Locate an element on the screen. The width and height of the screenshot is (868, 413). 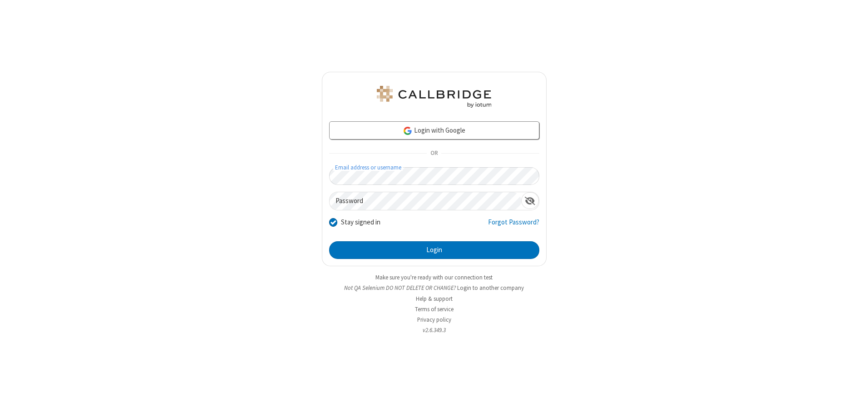
a: Make sure you're ready with our connection test is located at coordinates (434, 277).